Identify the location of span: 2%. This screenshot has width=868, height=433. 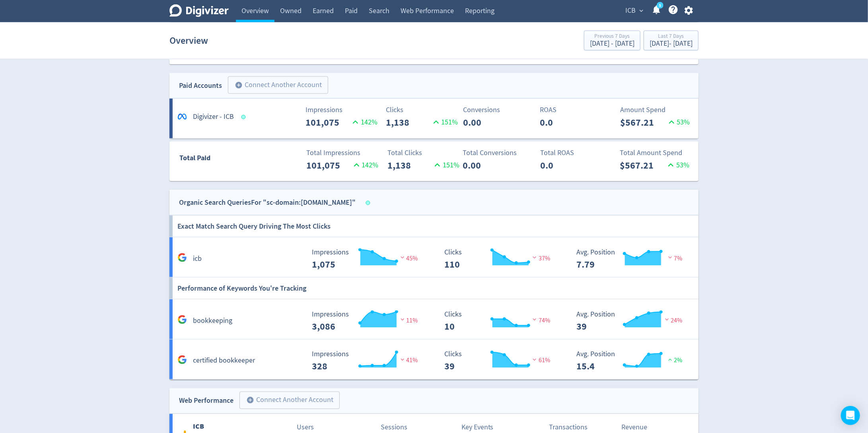
(674, 361).